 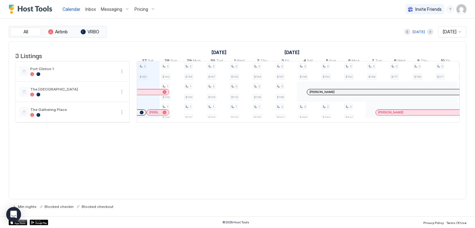 I want to click on a: September 30, 2025, so click(x=216, y=61).